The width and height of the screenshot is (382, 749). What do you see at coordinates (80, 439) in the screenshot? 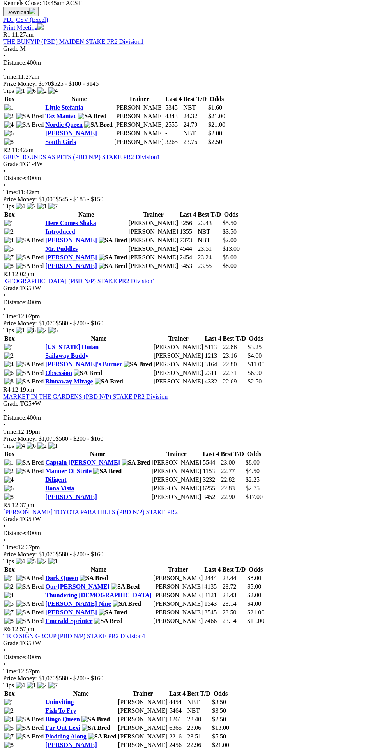
I see `span: $580 - $200 - $160` at bounding box center [80, 439].